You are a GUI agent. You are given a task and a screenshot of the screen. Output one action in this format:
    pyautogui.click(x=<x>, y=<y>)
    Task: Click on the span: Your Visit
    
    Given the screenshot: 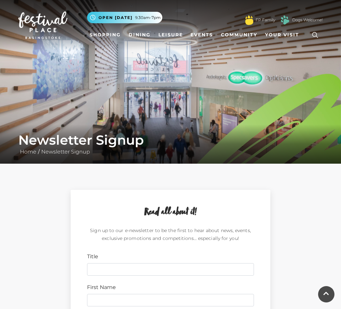 What is the action you would take?
    pyautogui.click(x=282, y=35)
    